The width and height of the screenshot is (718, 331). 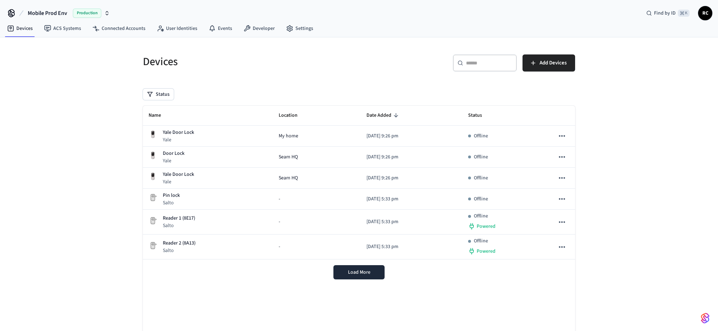 I want to click on span: Production, so click(x=87, y=13).